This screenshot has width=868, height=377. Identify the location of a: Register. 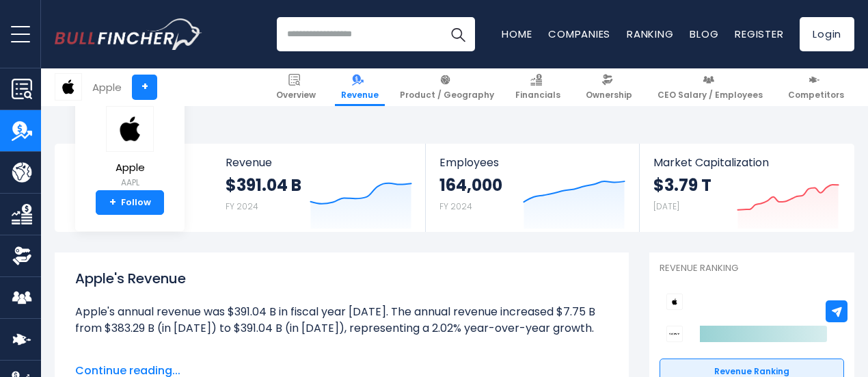
(759, 34).